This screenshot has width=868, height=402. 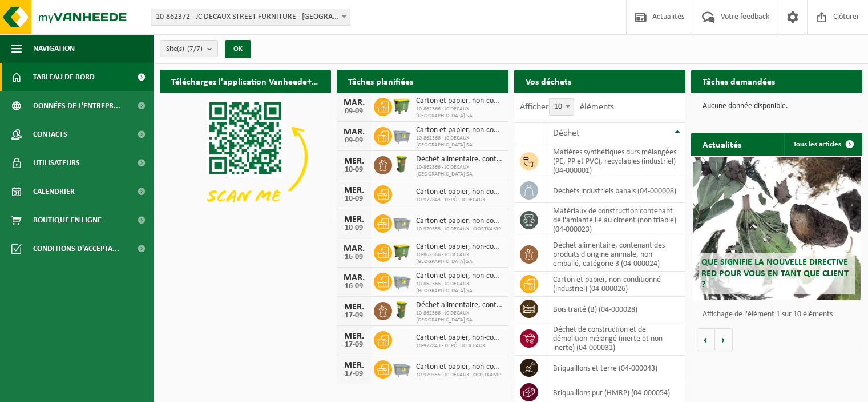 What do you see at coordinates (615, 368) in the screenshot?
I see `td: briquaillons et terre (04-000043)` at bounding box center [615, 368].